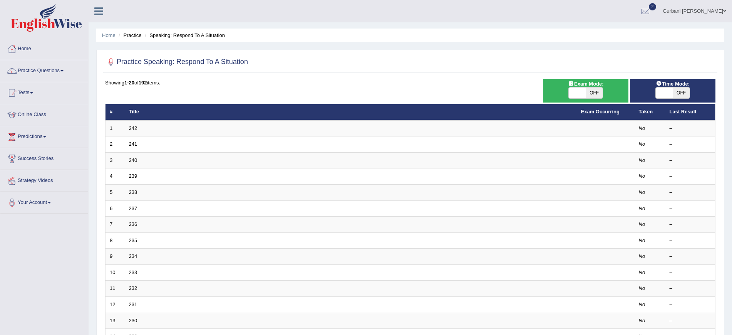 The width and height of the screenshot is (732, 335). Describe the element at coordinates (410, 82) in the screenshot. I see `div: Showing of items.` at that location.